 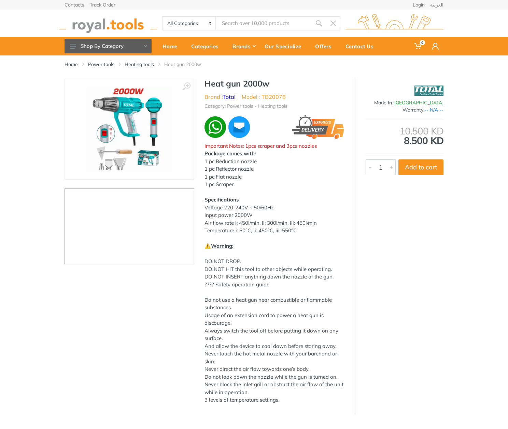 I want to click on div: DO NOT DROP., so click(x=275, y=261).